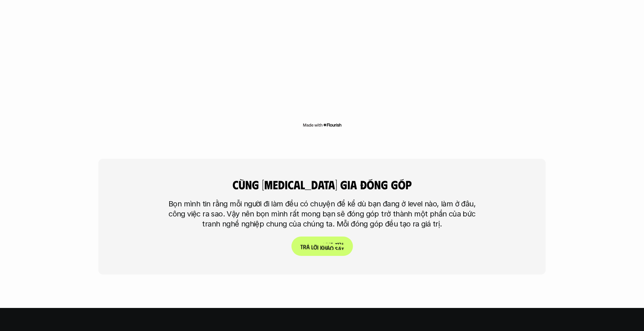 Image resolution: width=644 pixels, height=331 pixels. I want to click on span: T, so click(301, 239).